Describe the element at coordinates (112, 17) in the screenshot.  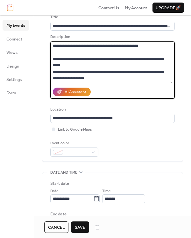
I see `div: Title` at that location.